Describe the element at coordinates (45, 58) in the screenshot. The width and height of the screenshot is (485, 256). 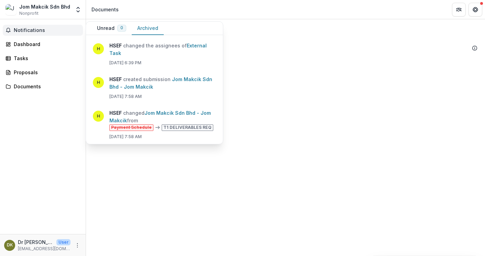
I see `div: Tasks` at that location.